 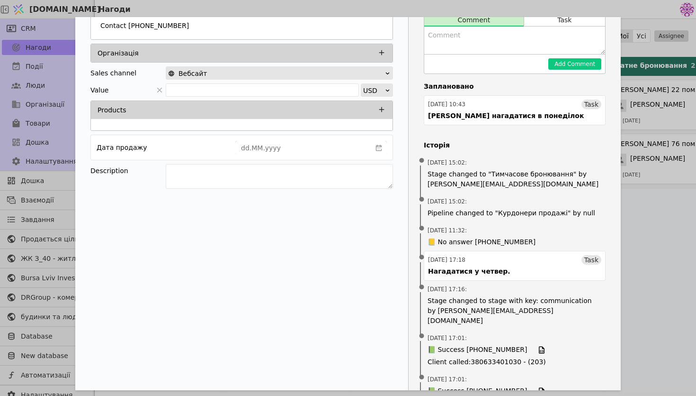 What do you see at coordinates (113, 73) in the screenshot?
I see `div: Sales channel` at bounding box center [113, 73].